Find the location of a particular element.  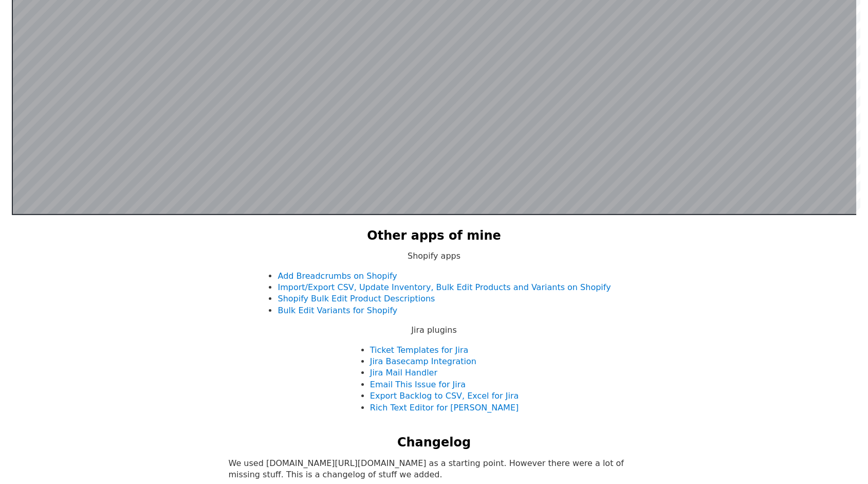

h2: Changelog is located at coordinates (434, 443).